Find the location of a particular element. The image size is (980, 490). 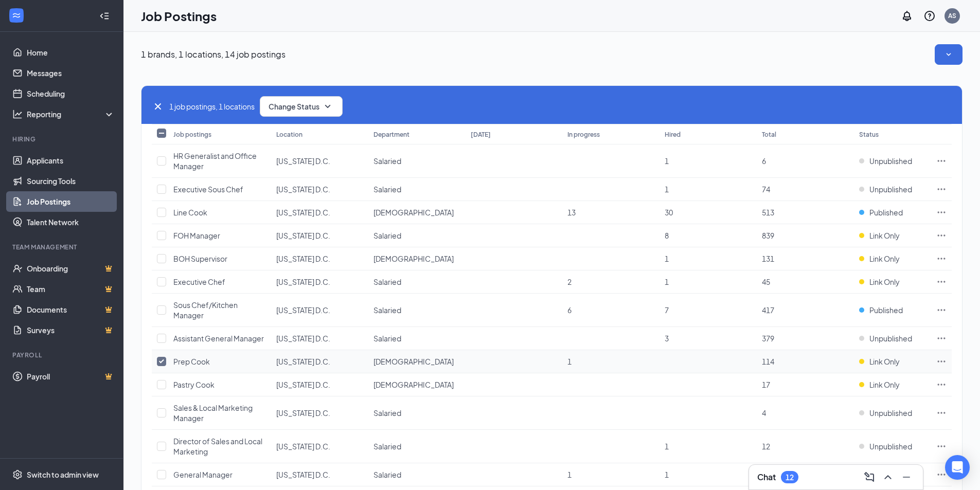

span: 4 is located at coordinates (764, 412).